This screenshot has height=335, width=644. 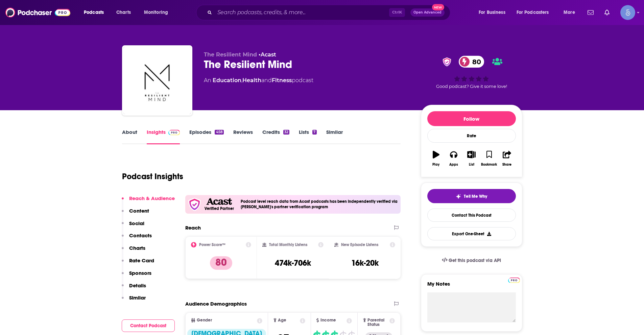 What do you see at coordinates (216, 304) in the screenshot?
I see `h2: Audience Demographics` at bounding box center [216, 304].